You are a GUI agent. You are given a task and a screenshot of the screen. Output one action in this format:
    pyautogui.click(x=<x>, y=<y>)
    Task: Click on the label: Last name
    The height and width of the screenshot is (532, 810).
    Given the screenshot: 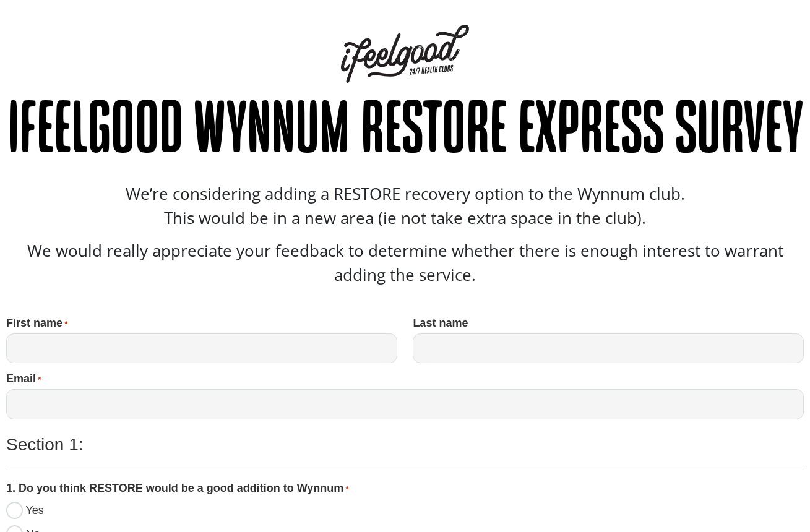 What is the action you would take?
    pyautogui.click(x=440, y=323)
    